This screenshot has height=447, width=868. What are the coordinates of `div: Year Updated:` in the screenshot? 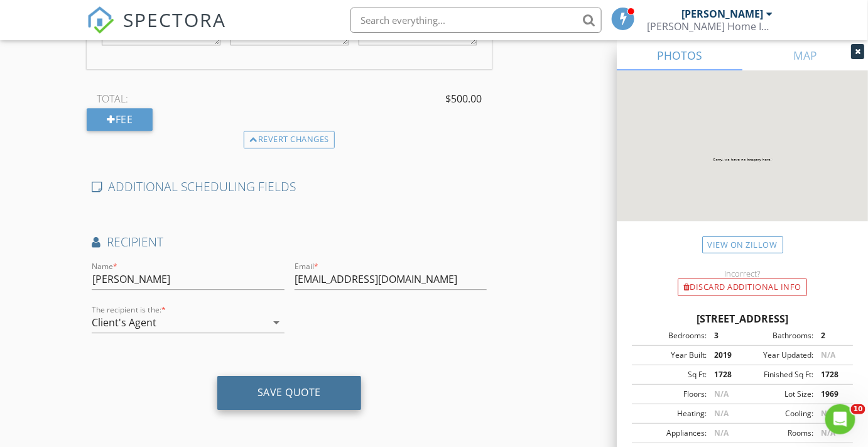 It's located at (777, 355).